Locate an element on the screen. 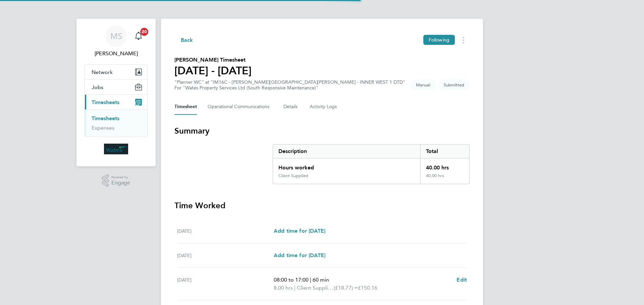  span: 08:00 to 17:00 is located at coordinates (291, 280).